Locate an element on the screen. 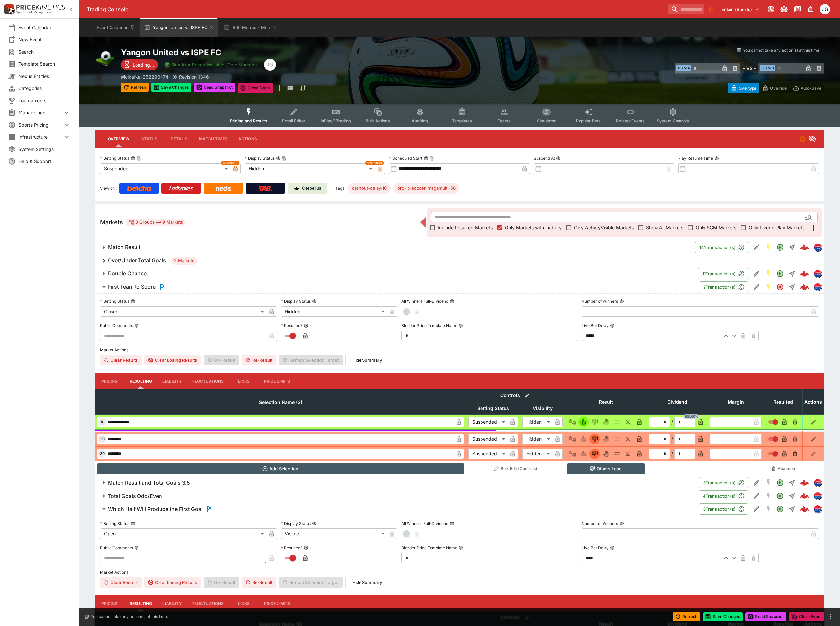  span: Nexus Entities is located at coordinates (45, 76).